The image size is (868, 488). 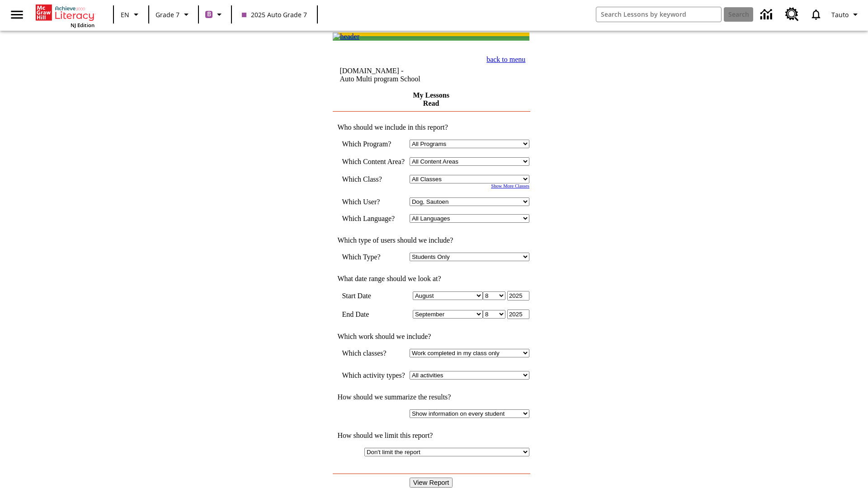 I want to click on td: Who should we include in this report?, so click(x=431, y=127).